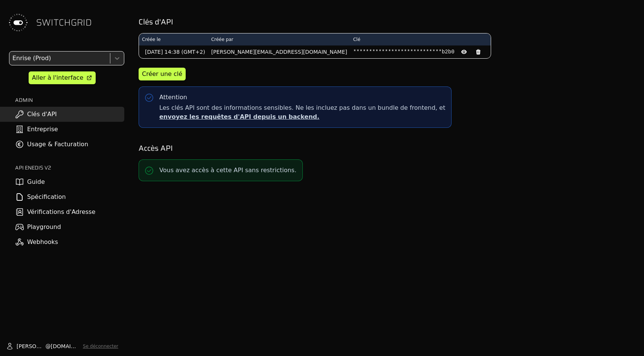  I want to click on p: envoyez les requêtes d'API depuis un backend., so click(302, 117).